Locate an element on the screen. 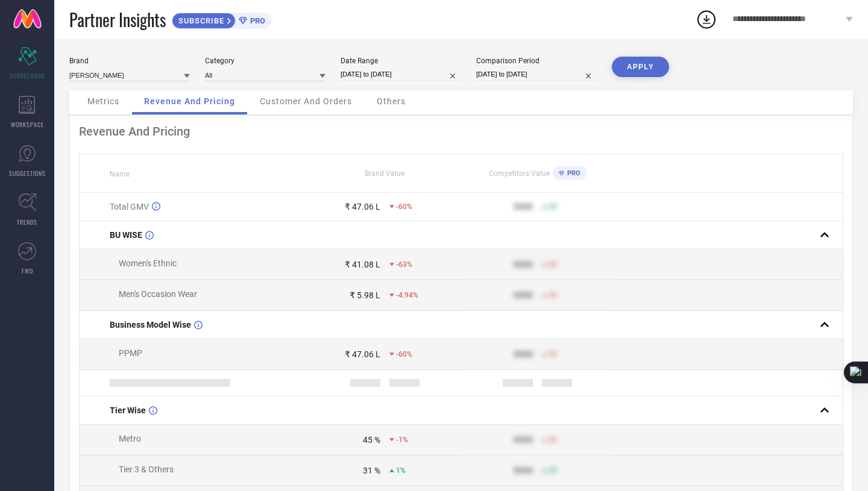 Image resolution: width=868 pixels, height=491 pixels. div: Revenue And Pricing is located at coordinates (461, 132).